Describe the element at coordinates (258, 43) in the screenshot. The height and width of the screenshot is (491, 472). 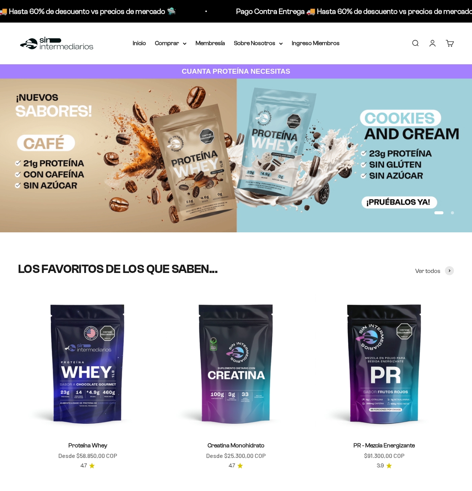
I see `summary: Sobre Nosotros` at that location.